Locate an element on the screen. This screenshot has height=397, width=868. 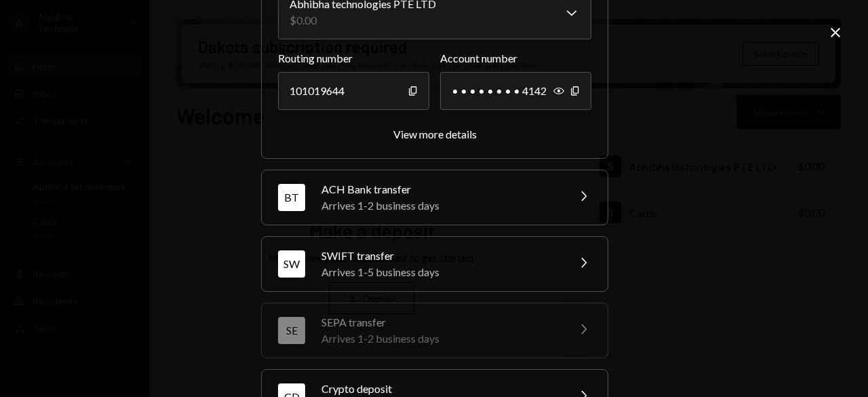
label: Account number is located at coordinates (516, 58).